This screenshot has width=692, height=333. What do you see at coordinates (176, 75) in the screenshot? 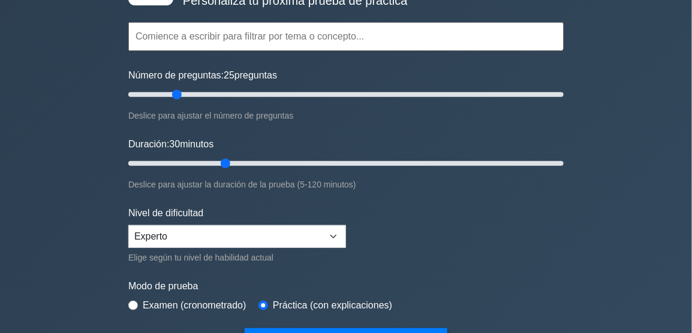
I see `font: Número de preguntas:` at bounding box center [176, 75].